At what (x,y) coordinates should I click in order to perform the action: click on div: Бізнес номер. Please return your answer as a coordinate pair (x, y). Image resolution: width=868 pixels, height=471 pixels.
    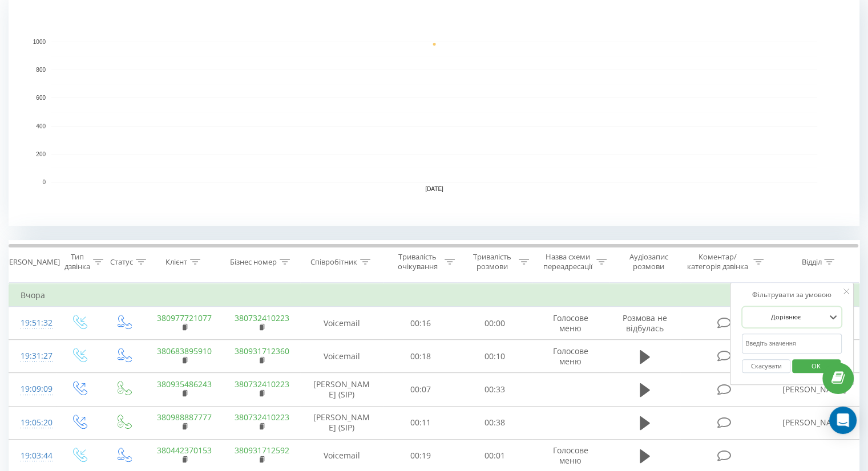
    Looking at the image, I should click on (253, 262).